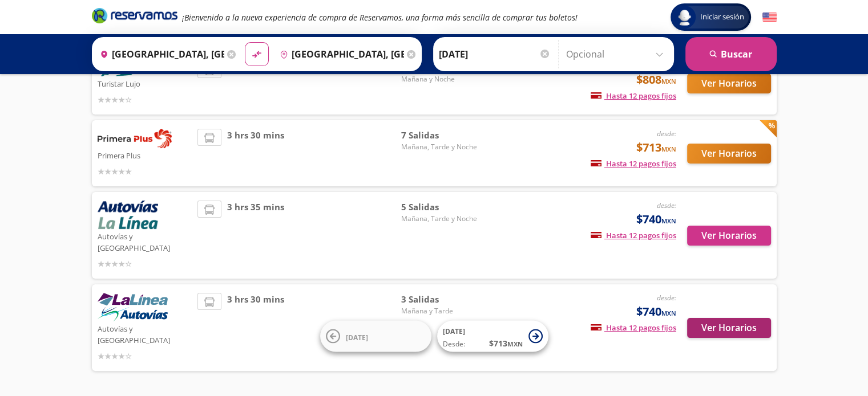 This screenshot has height=396, width=868. What do you see at coordinates (441, 299) in the screenshot?
I see `span: 3 Salidas` at bounding box center [441, 299].